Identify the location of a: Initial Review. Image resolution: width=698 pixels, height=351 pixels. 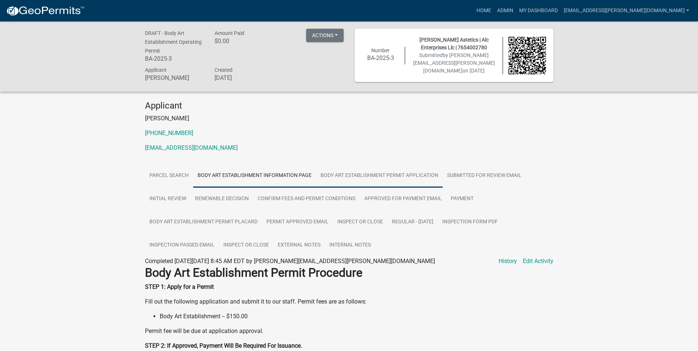
(168, 199).